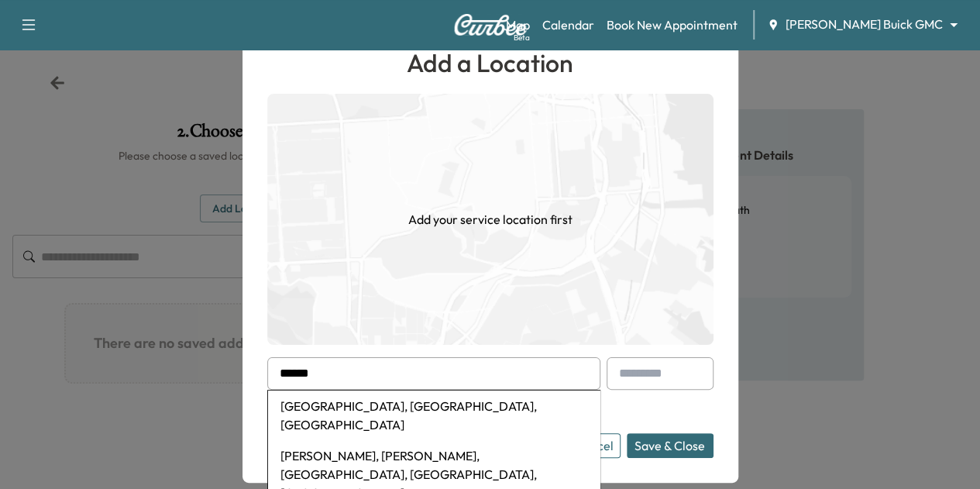 The width and height of the screenshot is (980, 489). Describe the element at coordinates (490, 219) in the screenshot. I see `h1: Add your service location first` at that location.